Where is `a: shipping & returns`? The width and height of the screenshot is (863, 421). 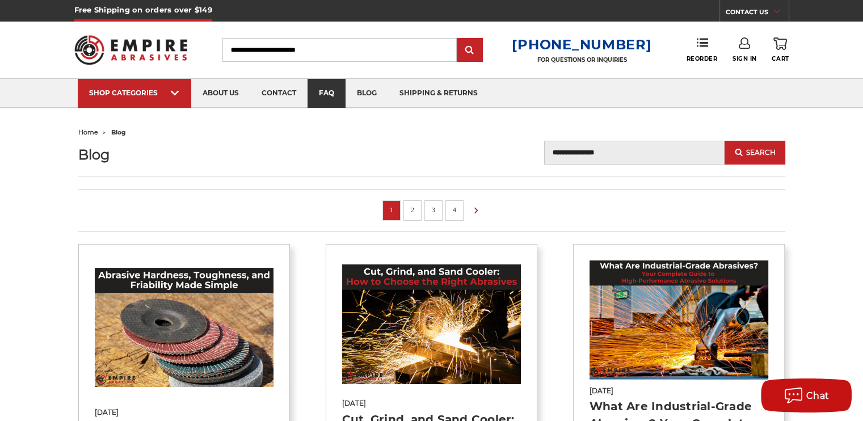 a: shipping & returns is located at coordinates (439, 93).